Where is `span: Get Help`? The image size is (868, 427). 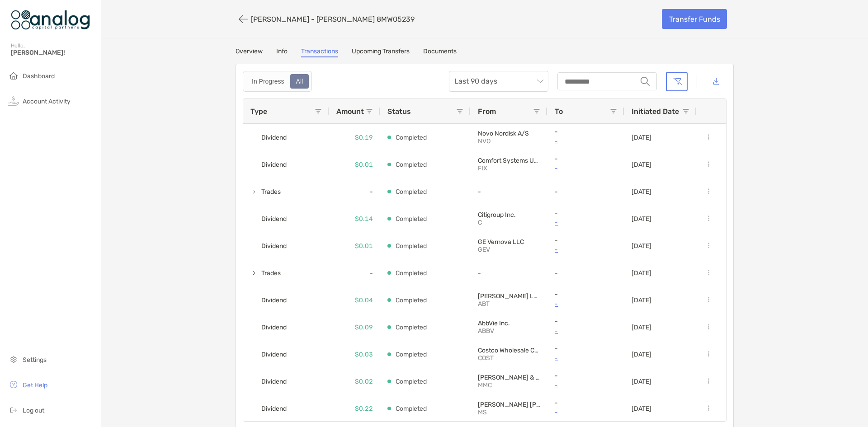 span: Get Help is located at coordinates (35, 385).